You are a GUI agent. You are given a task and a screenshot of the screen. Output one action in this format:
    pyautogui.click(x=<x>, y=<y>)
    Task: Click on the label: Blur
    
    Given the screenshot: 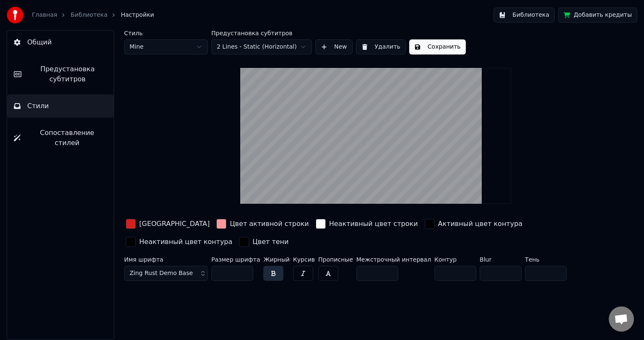 What is the action you would take?
    pyautogui.click(x=500, y=260)
    